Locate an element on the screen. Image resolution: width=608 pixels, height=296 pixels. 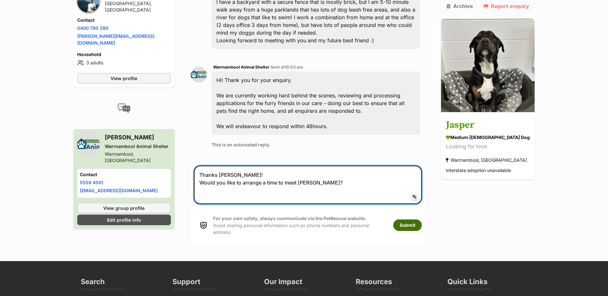
a: Edit profile info is located at coordinates (124, 220).